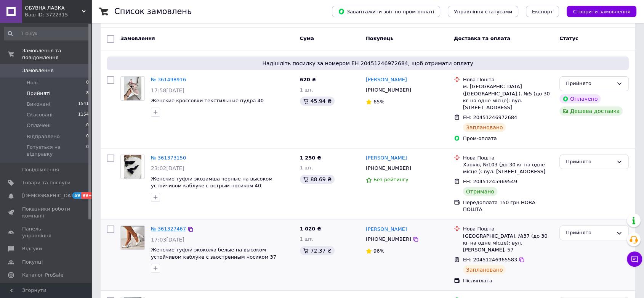 The width and height of the screenshot is (644, 298). What do you see at coordinates (83, 115) in the screenshot?
I see `span: 1154` at bounding box center [83, 115].